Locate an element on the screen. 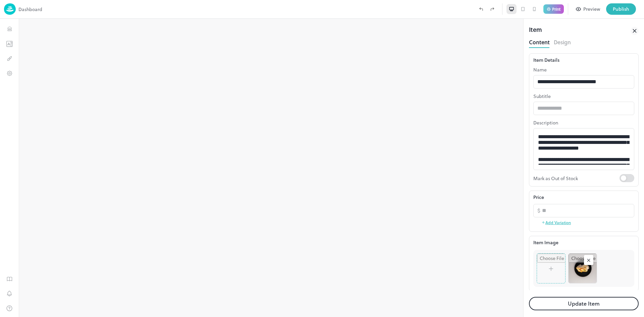 The height and width of the screenshot is (317, 644). label: Redo (Ctrl + Y) is located at coordinates (492, 9).